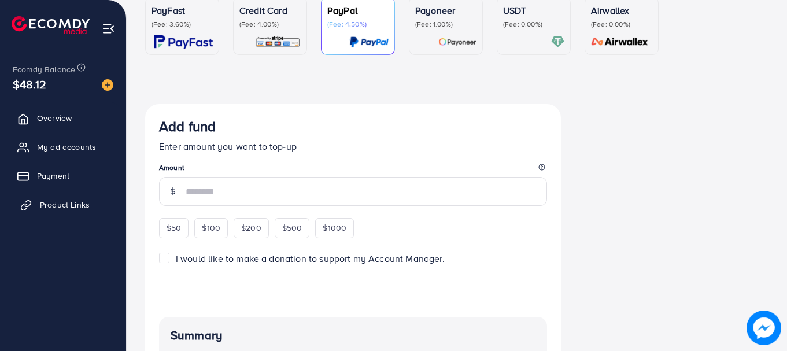 The width and height of the screenshot is (787, 351). Describe the element at coordinates (173, 228) in the screenshot. I see `span: $50` at that location.